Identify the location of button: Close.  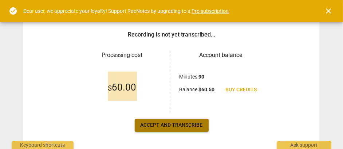
(329, 11).